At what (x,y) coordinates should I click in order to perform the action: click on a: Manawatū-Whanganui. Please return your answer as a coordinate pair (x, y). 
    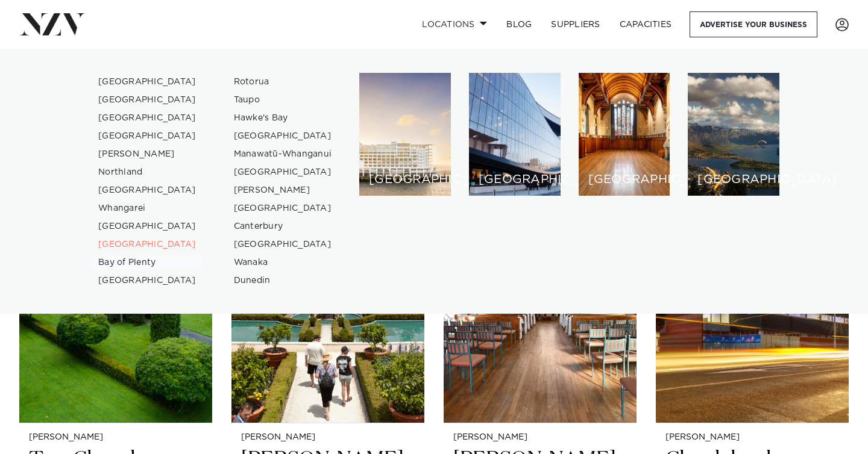
    Looking at the image, I should click on (283, 154).